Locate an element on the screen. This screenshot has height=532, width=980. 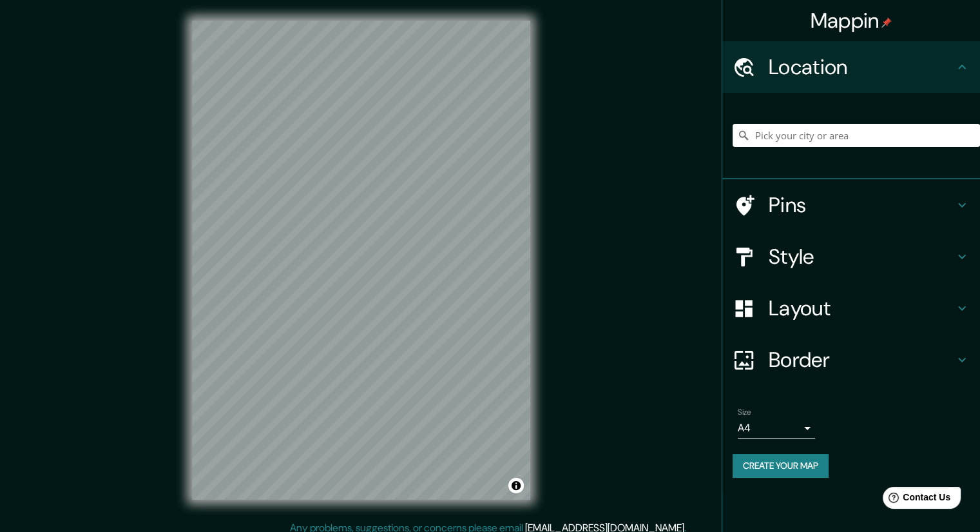
div: Layout is located at coordinates (851, 308).